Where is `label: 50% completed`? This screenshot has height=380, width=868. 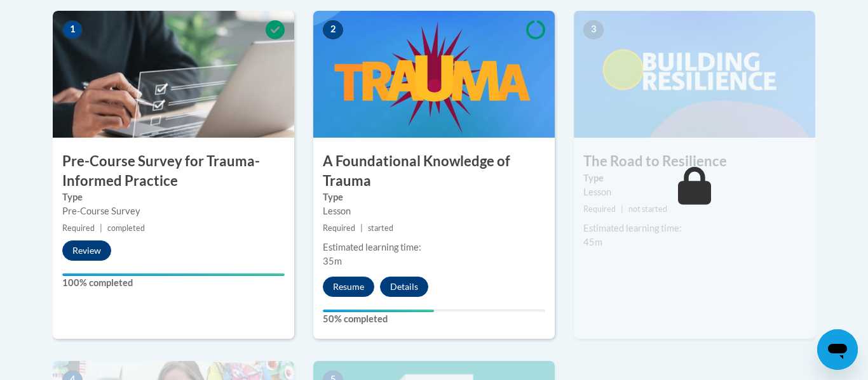 label: 50% completed is located at coordinates (434, 319).